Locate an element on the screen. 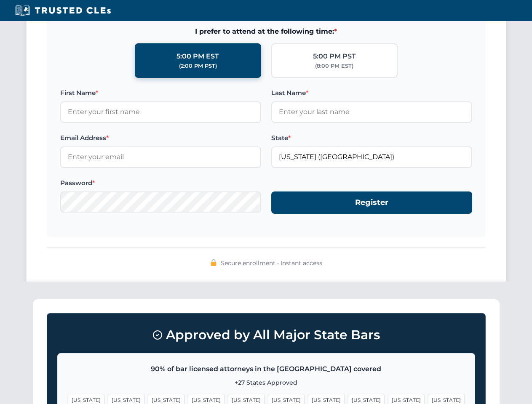 The width and height of the screenshot is (532, 404). label: Last Name is located at coordinates (372, 93).